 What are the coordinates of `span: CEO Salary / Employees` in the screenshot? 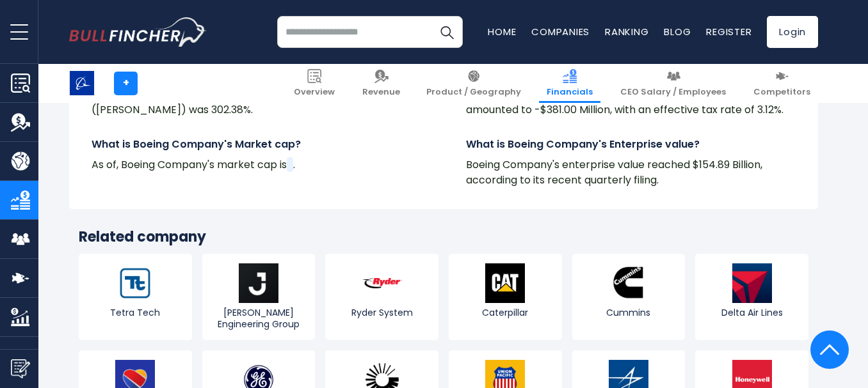 It's located at (673, 92).